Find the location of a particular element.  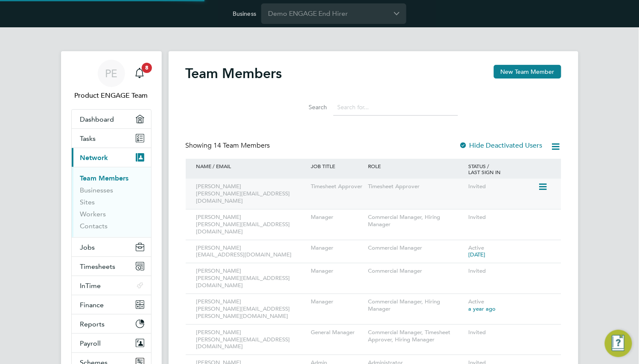

a: 8 is located at coordinates (139, 73).